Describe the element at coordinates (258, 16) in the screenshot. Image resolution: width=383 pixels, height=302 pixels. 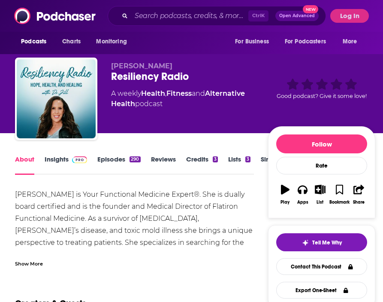
I see `span: Ctrl K` at that location.